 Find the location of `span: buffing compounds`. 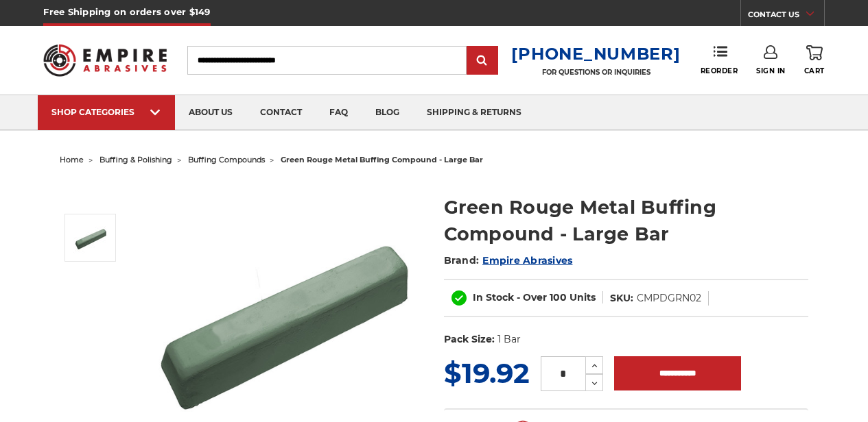

span: buffing compounds is located at coordinates (226, 160).